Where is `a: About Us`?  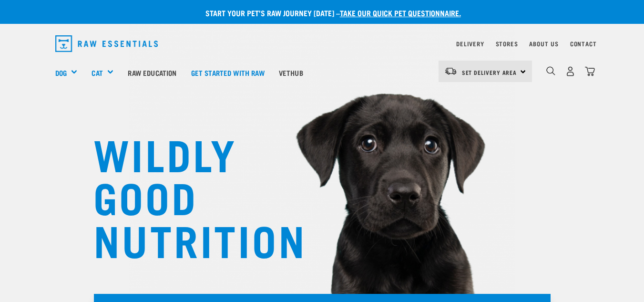 a: About Us is located at coordinates (544, 44).